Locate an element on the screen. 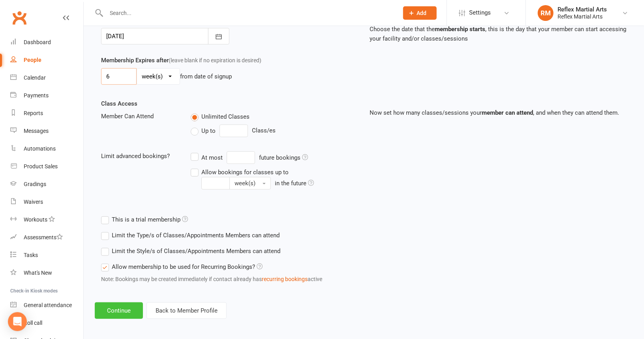 The width and height of the screenshot is (644, 339). a: What's New is located at coordinates (46, 273).